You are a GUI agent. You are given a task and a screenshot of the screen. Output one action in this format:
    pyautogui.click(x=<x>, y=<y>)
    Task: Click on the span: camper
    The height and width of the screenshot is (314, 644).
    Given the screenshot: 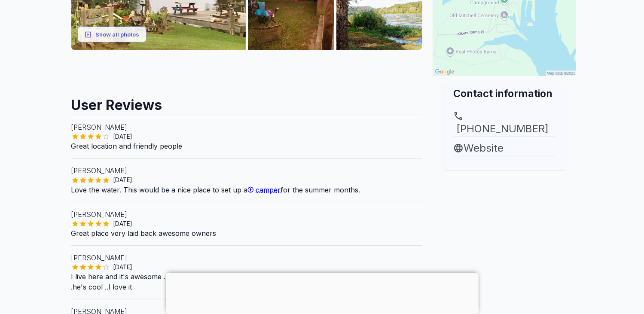 What is the action you would take?
    pyautogui.click(x=268, y=190)
    